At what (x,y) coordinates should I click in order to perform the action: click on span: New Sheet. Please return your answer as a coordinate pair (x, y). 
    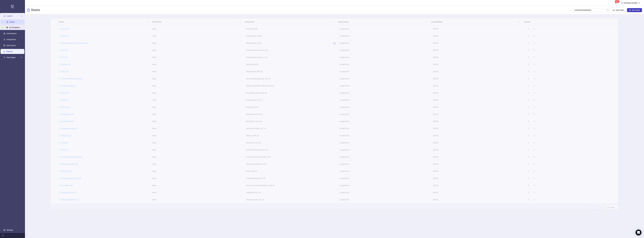
    Looking at the image, I should click on (636, 10).